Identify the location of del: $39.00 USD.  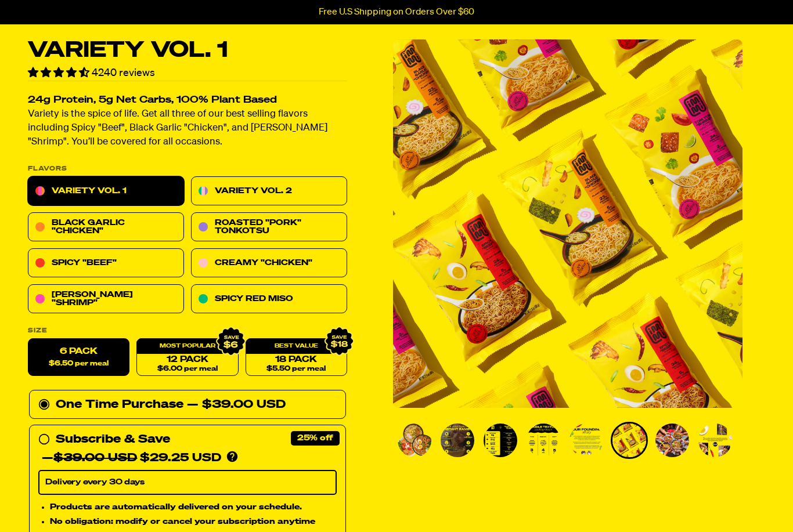
(95, 459).